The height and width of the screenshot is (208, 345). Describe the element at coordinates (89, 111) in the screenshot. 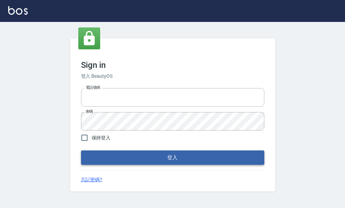

I see `label: 密碼` at that location.